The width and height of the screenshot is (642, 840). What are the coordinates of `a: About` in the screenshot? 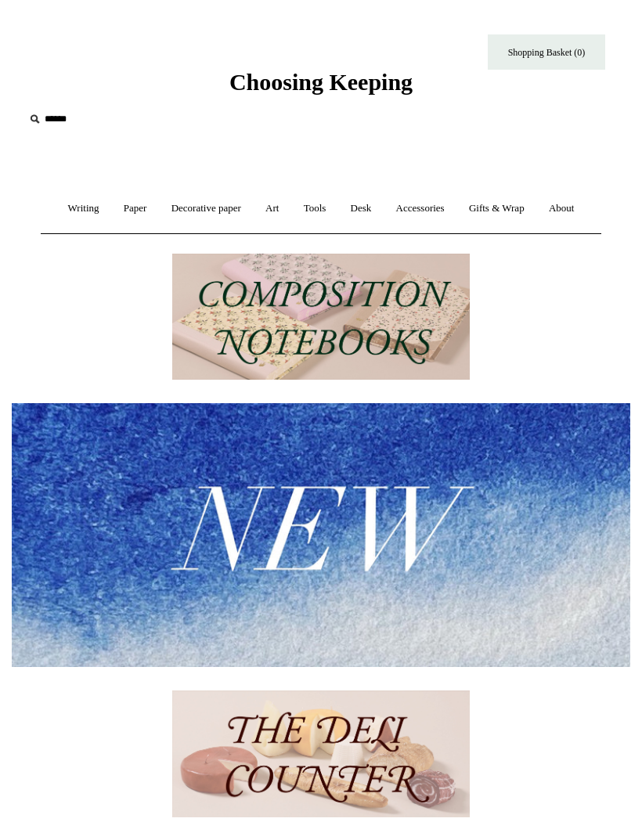 It's located at (562, 208).